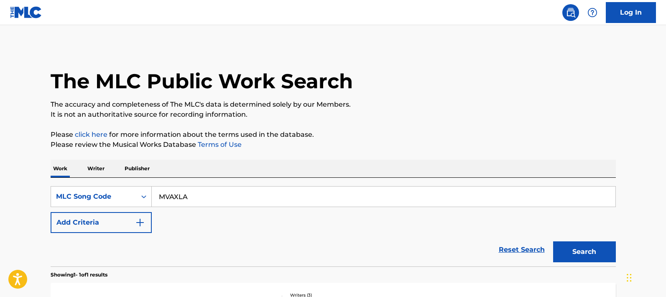  I want to click on a: Log In, so click(631, 13).